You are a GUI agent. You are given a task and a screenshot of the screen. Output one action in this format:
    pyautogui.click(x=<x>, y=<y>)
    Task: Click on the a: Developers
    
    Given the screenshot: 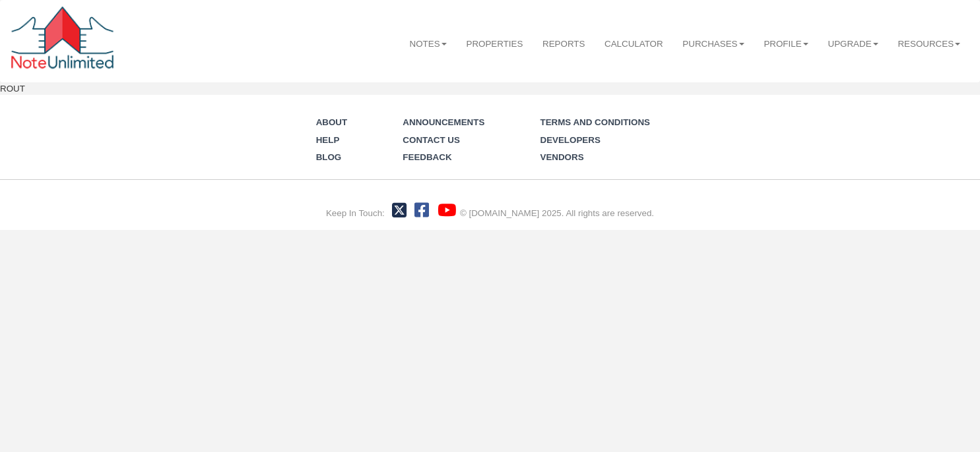 What is the action you would take?
    pyautogui.click(x=570, y=140)
    